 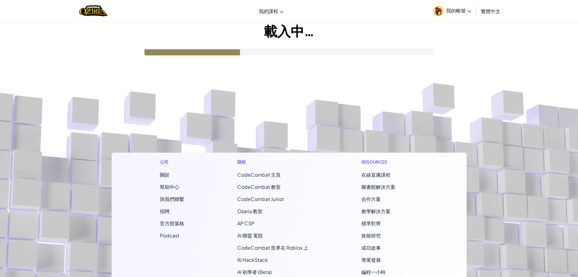 I want to click on a: 標準對齊, so click(x=371, y=223).